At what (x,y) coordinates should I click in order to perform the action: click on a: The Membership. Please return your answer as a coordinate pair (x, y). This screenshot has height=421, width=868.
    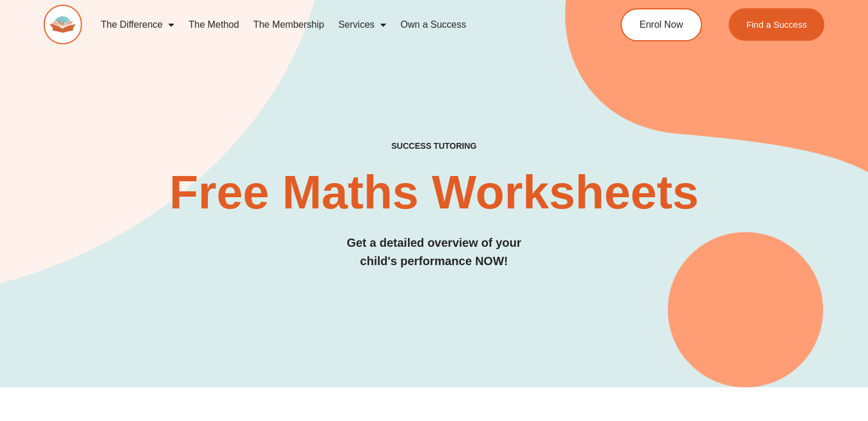
    Looking at the image, I should click on (289, 25).